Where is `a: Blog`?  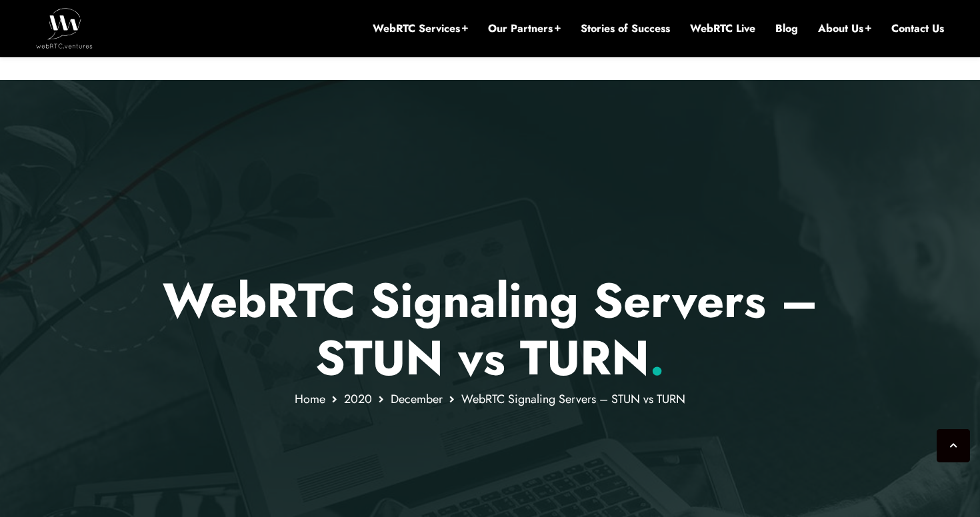
a: Blog is located at coordinates (786, 29).